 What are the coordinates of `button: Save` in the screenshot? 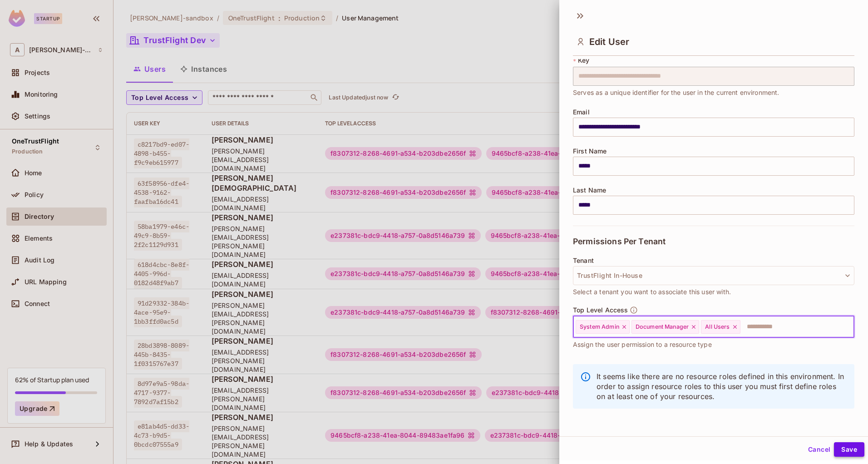 It's located at (848, 449).